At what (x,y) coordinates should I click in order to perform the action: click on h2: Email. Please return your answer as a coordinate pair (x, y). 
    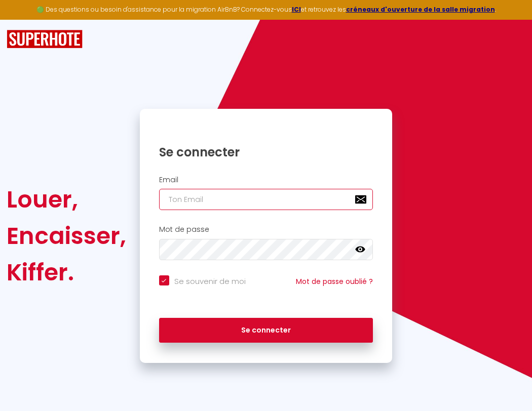
    Looking at the image, I should click on (266, 180).